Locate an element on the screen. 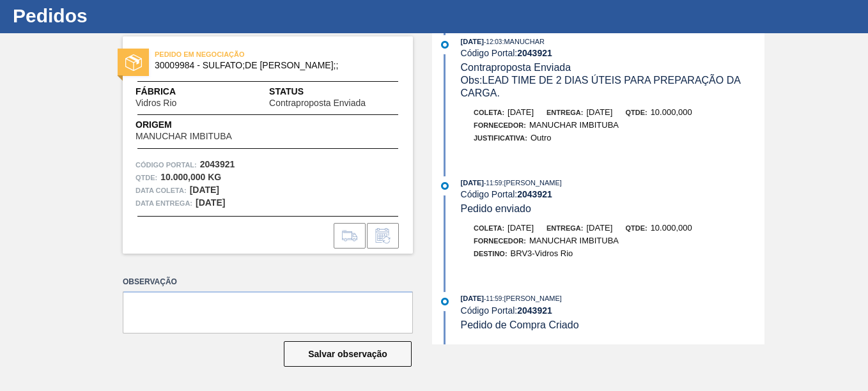 This screenshot has height=391, width=868. span: Pedido de Compra Criado is located at coordinates (520, 325).